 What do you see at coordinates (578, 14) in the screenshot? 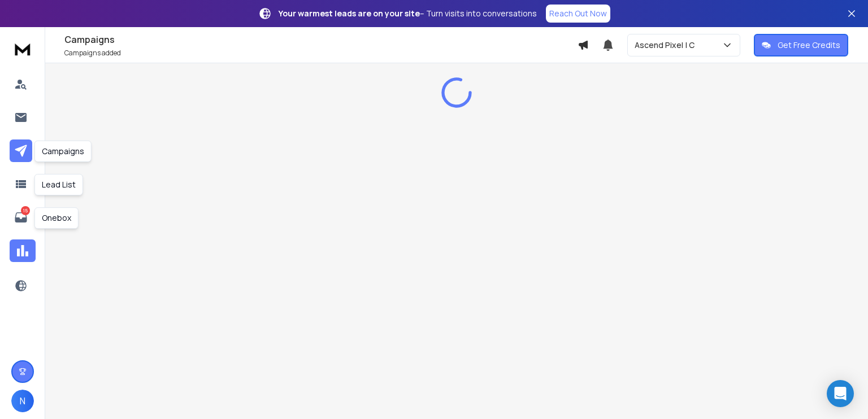
I see `p: Reach Out Now` at bounding box center [578, 14].